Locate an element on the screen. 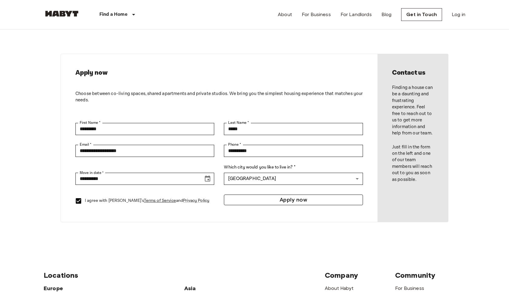 This screenshot has width=509, height=292. p: Find a Home is located at coordinates (113, 15).